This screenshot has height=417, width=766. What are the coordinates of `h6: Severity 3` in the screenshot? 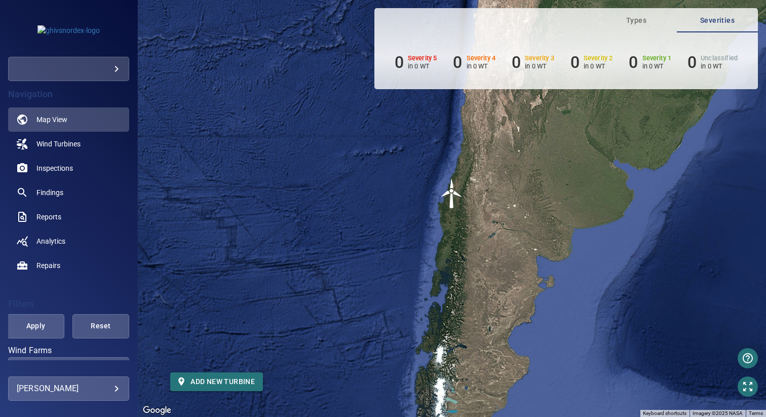 It's located at (540, 58).